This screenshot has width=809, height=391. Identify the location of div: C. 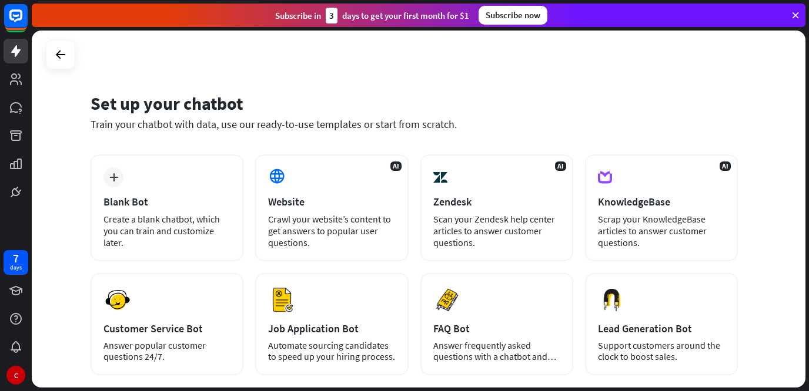
(16, 375).